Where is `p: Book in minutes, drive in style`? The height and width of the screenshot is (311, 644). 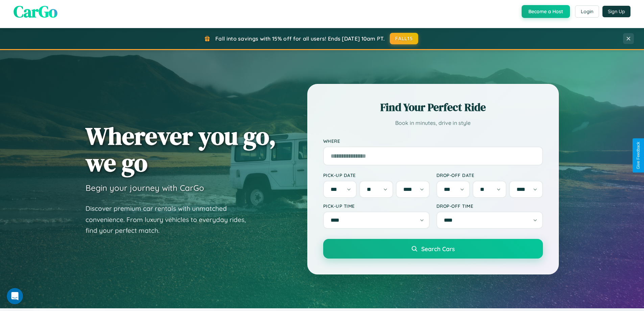 p: Book in minutes, drive in style is located at coordinates (433, 123).